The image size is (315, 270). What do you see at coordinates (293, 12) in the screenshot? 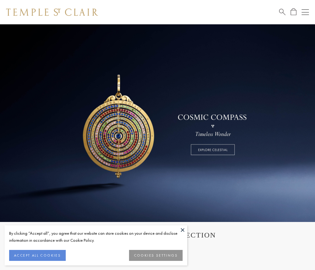
I see `a: Open Shopping Bag` at bounding box center [293, 12].